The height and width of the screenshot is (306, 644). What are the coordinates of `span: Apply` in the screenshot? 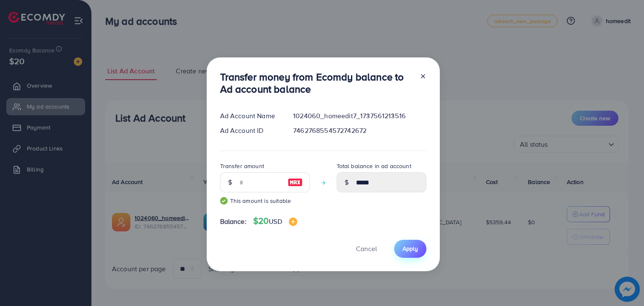 It's located at (410, 249).